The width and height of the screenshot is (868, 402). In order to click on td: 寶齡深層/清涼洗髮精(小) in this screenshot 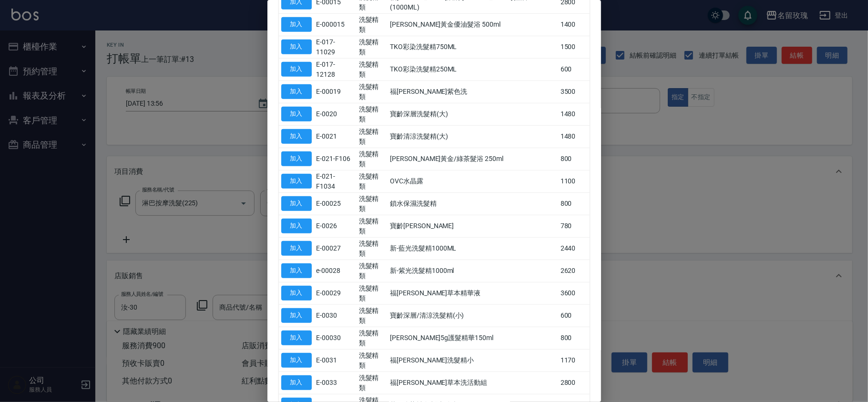, I will do `click(473, 315)`.